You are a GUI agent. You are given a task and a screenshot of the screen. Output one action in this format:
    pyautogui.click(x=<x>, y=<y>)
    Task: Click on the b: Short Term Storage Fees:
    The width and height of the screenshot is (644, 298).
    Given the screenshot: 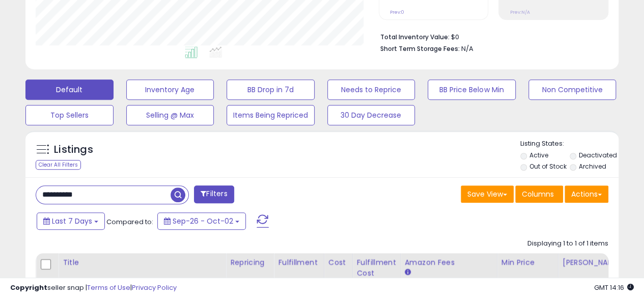 What is the action you would take?
    pyautogui.click(x=420, y=48)
    